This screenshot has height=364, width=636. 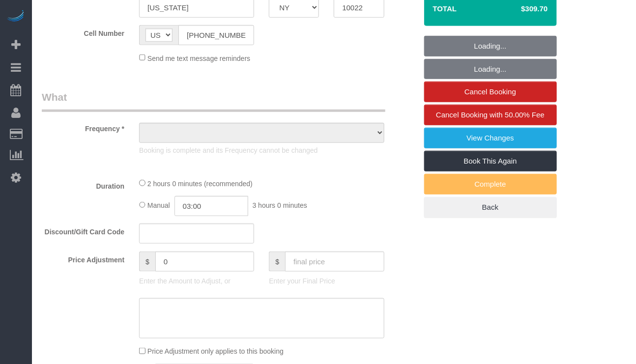 What do you see at coordinates (327, 281) in the screenshot?
I see `p: Enter your Final Price` at bounding box center [327, 281].